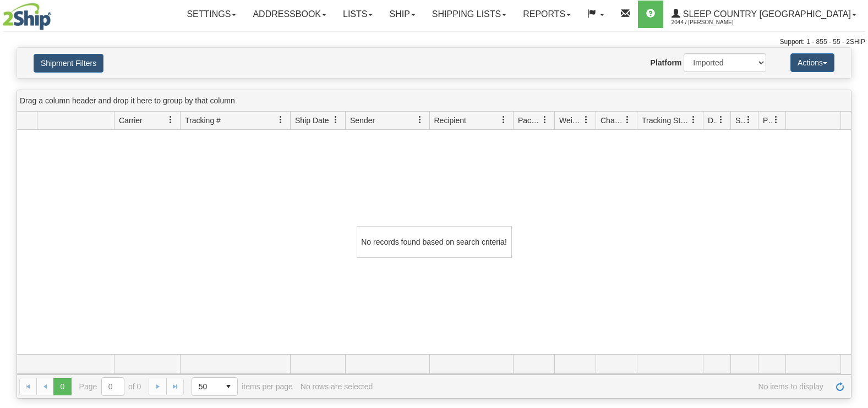  I want to click on span: Tracking #, so click(202, 121).